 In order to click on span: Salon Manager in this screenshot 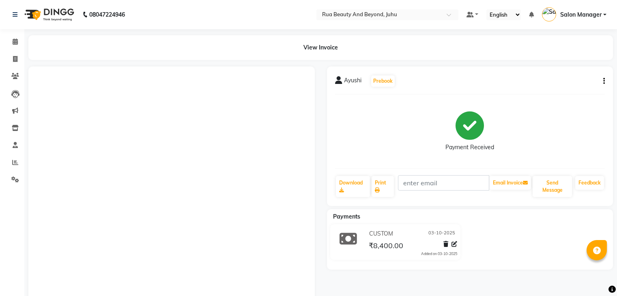, I will do `click(581, 15)`.